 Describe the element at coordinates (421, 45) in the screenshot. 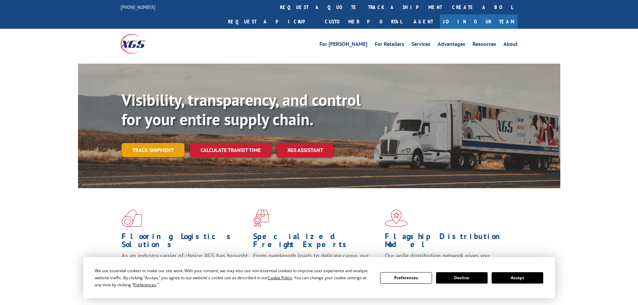

I see `a: Services` at that location.